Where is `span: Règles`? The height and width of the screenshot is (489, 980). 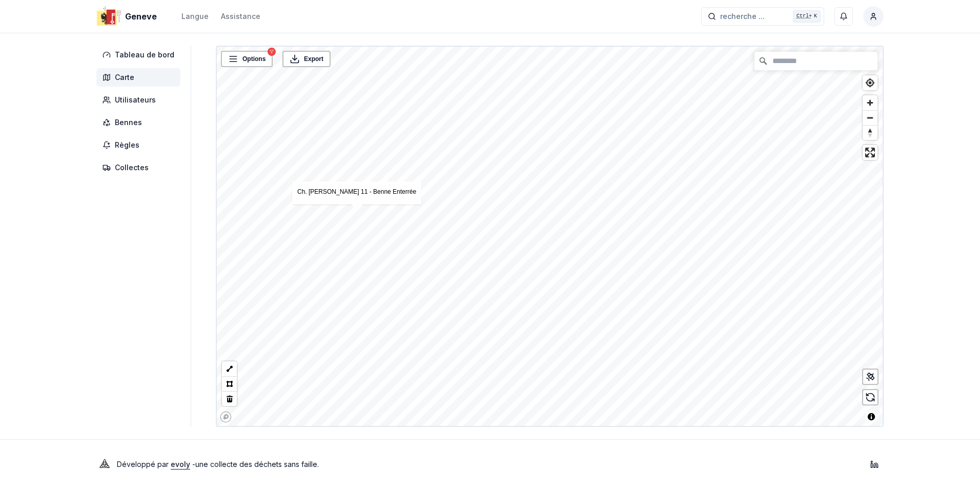 span: Règles is located at coordinates (127, 145).